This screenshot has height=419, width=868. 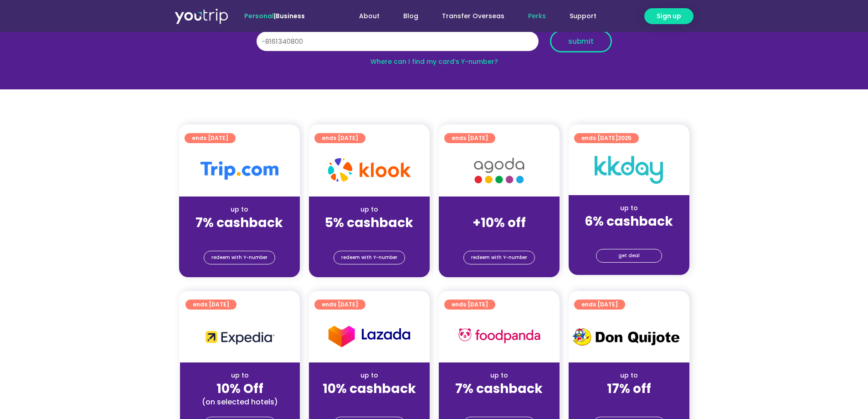 I want to click on strong: 10% cashback, so click(x=369, y=388).